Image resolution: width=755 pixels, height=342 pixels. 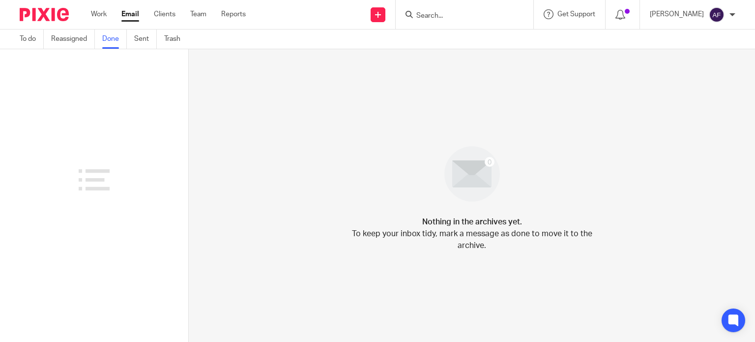 I want to click on img: svg%3E, so click(x=717, y=15).